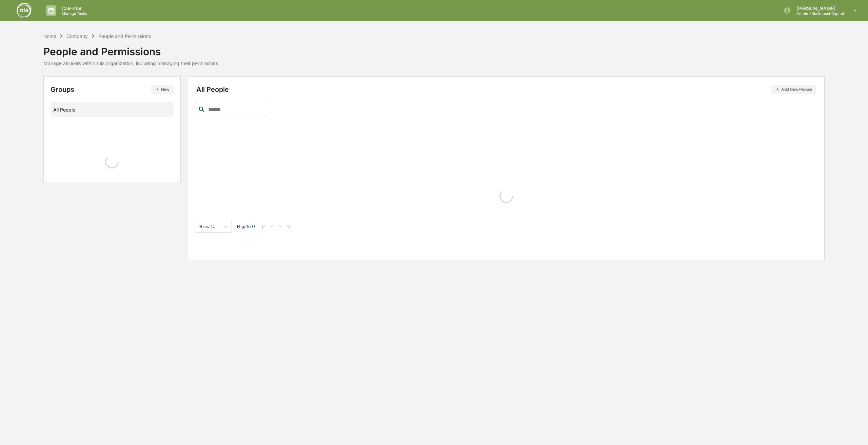 This screenshot has width=868, height=445. I want to click on button: New, so click(162, 89).